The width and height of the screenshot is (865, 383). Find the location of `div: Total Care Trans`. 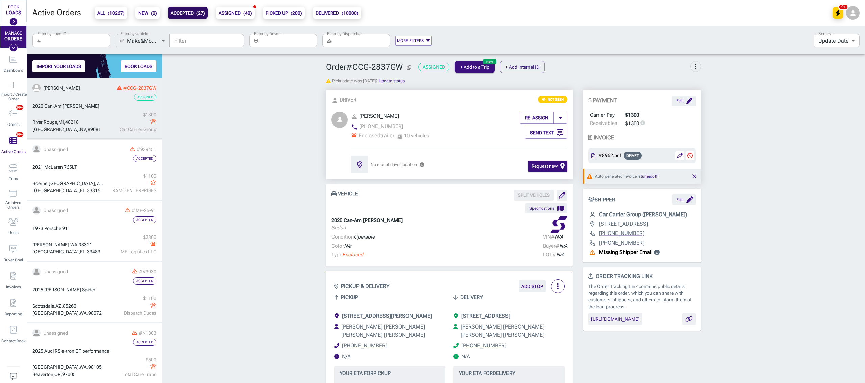

div: Total Care Trans is located at coordinates (131, 374).